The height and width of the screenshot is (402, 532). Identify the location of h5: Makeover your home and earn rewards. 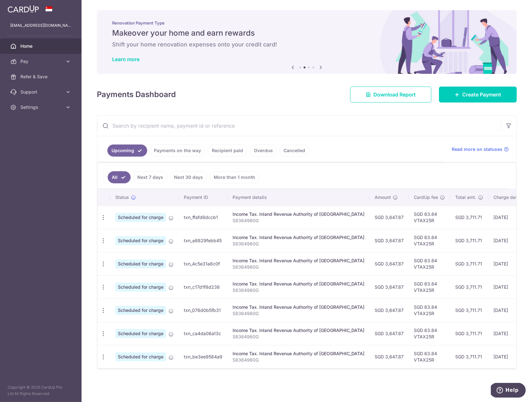
(307, 33).